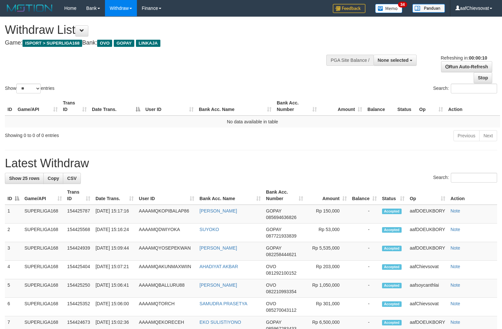 The width and height of the screenshot is (502, 329). Describe the element at coordinates (284, 195) in the screenshot. I see `th: Bank Acc. Number: activate to sort column ascending` at that location.